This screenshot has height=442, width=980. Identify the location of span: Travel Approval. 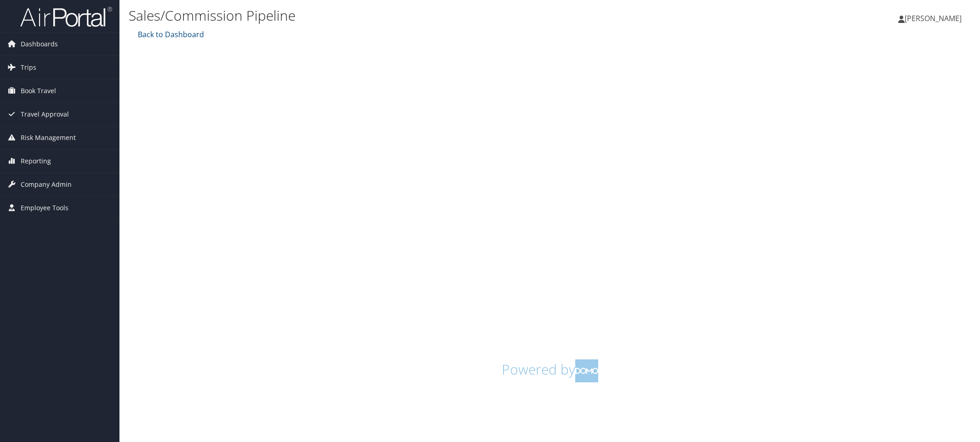
(44, 114).